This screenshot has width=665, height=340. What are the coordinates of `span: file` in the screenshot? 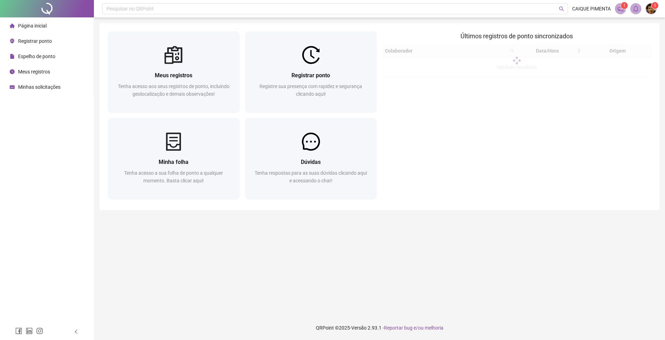 It's located at (12, 56).